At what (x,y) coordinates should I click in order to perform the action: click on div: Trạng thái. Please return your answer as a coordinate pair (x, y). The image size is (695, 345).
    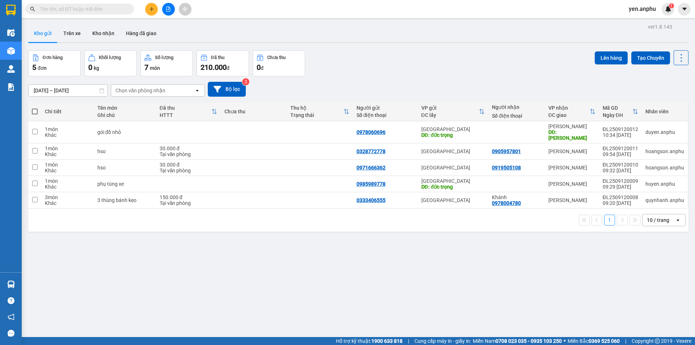
    Looking at the image, I should click on (317, 115).